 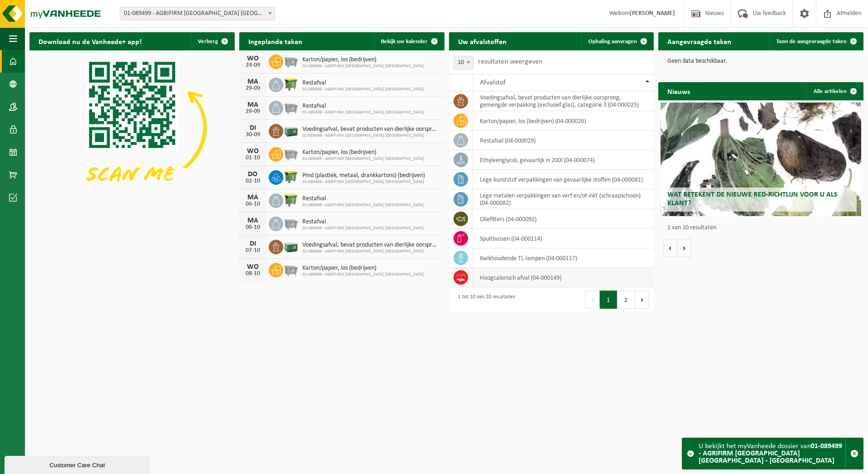 What do you see at coordinates (617, 41) in the screenshot?
I see `a: Ophaling aanvragen` at bounding box center [617, 41].